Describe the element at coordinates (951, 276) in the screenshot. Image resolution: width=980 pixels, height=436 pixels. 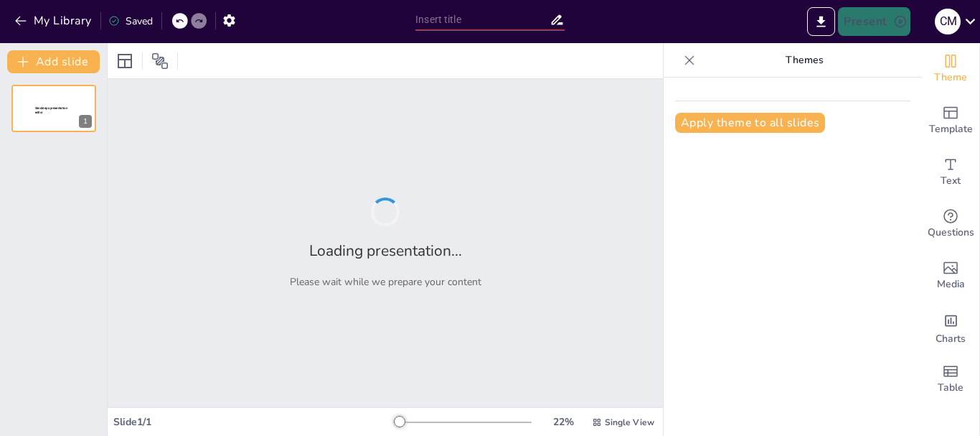
I see `div: Add images, graphics, shapes or video` at that location.